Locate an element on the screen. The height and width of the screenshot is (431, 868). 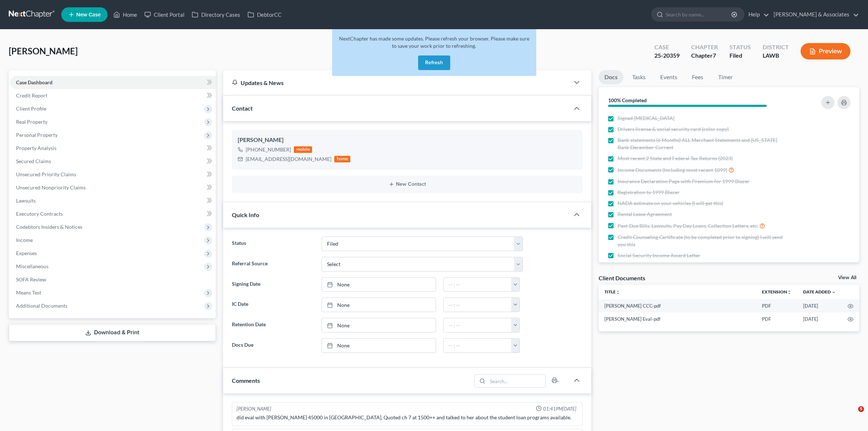
span: Codebtors Insiders & Notices is located at coordinates (49, 226).